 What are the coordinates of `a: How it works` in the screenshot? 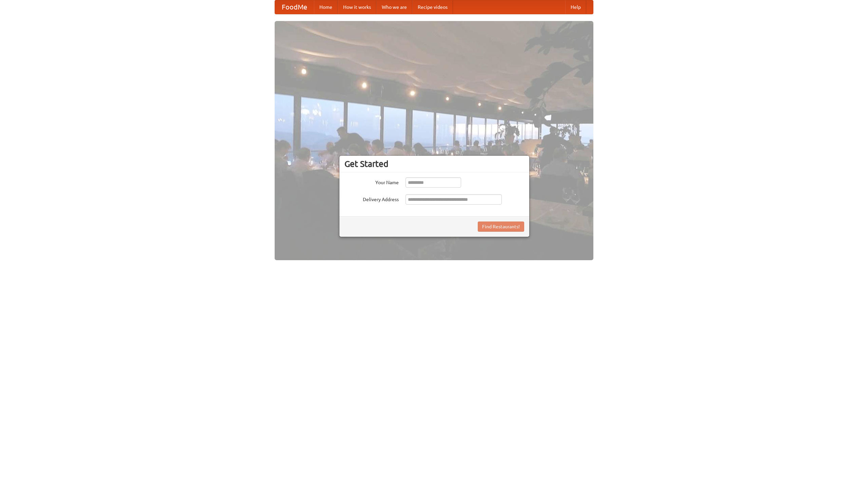 It's located at (357, 7).